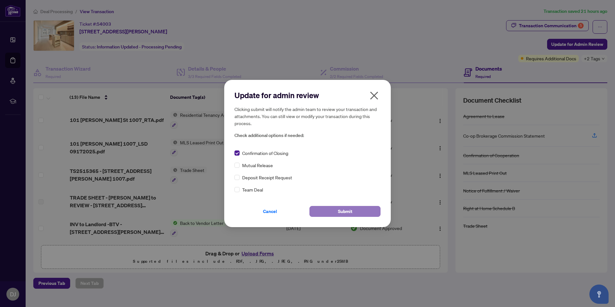 Image resolution: width=615 pixels, height=307 pixels. I want to click on button: Open asap, so click(599, 294).